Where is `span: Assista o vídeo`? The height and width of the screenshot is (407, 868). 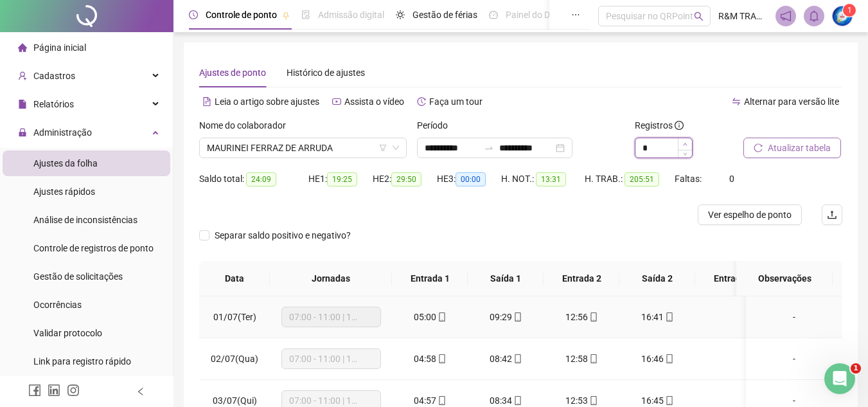
span: Assista o vídeo is located at coordinates (374, 102).